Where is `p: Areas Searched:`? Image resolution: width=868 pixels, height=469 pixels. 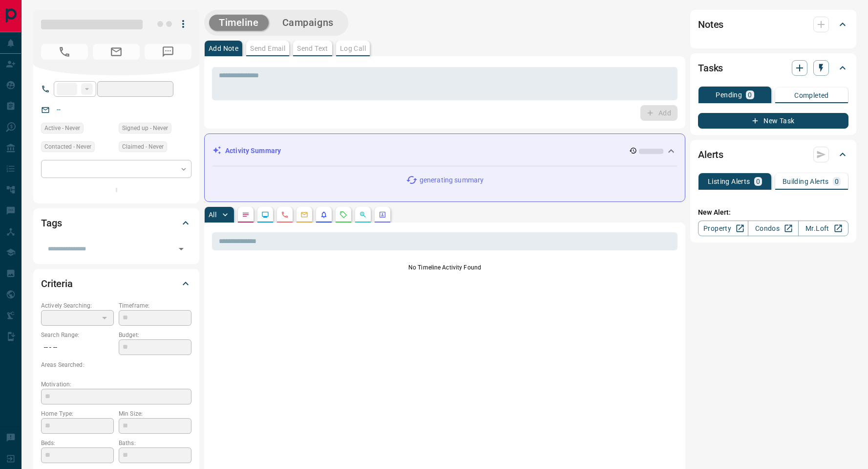 p: Areas Searched: is located at coordinates (116, 365).